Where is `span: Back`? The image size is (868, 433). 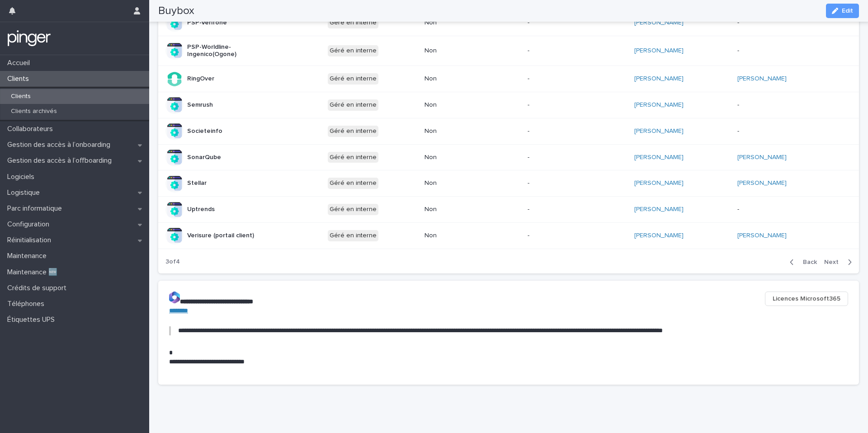 span: Back is located at coordinates (806, 262).